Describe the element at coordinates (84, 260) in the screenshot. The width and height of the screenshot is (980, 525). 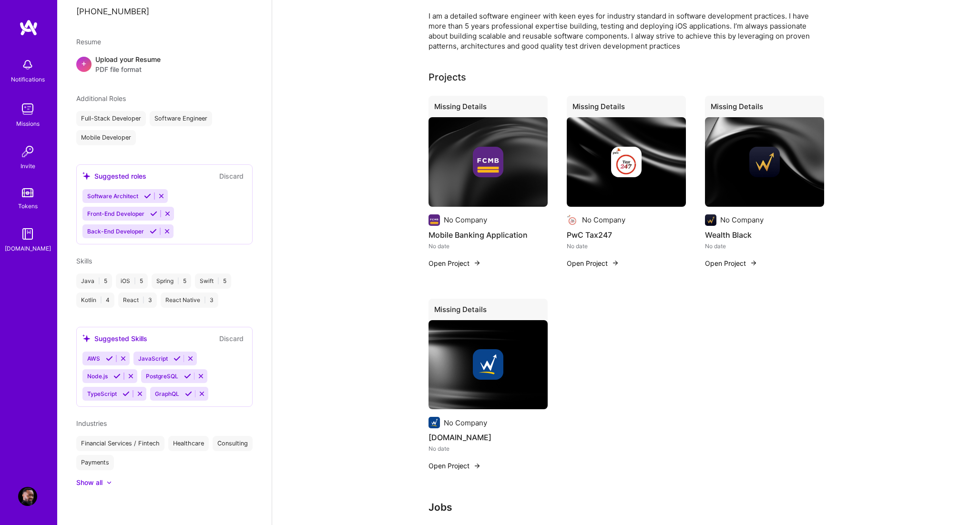
I see `span: Skills` at that location.